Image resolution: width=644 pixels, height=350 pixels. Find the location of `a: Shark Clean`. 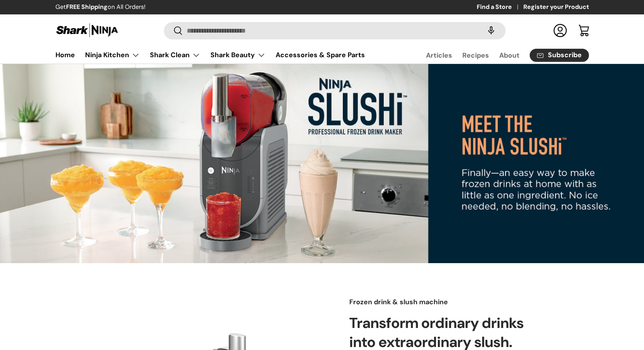

a: Shark Clean is located at coordinates (175, 55).